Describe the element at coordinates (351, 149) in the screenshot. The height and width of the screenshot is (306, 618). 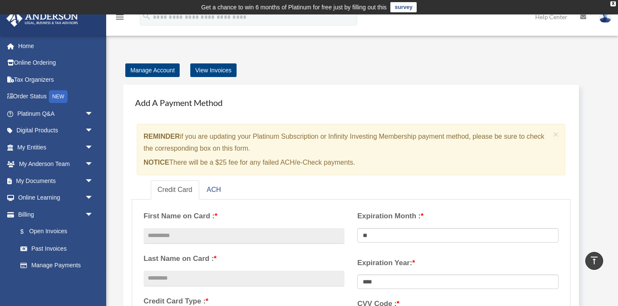
I see `div: if you are updating your Platinum Subscription or Infinity Investing Membership payment method, p...` at that location.